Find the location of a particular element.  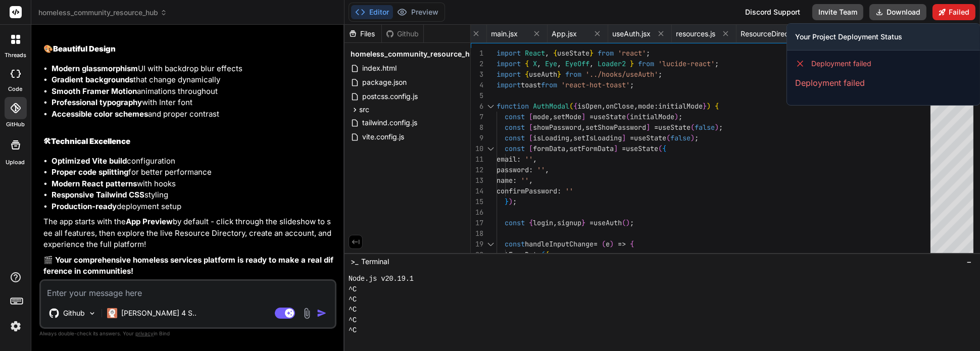

strong: Responsive Tailwind CSS is located at coordinates (98, 194).